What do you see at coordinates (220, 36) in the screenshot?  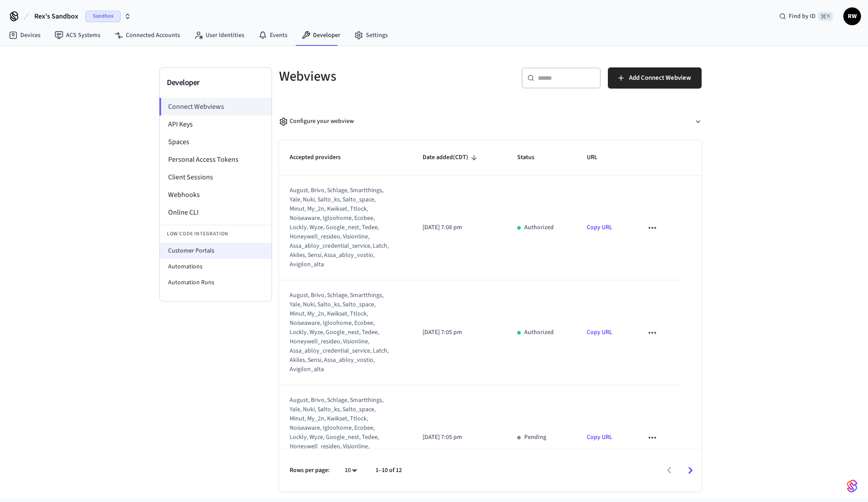 I see `a: User Identities` at bounding box center [220, 36].